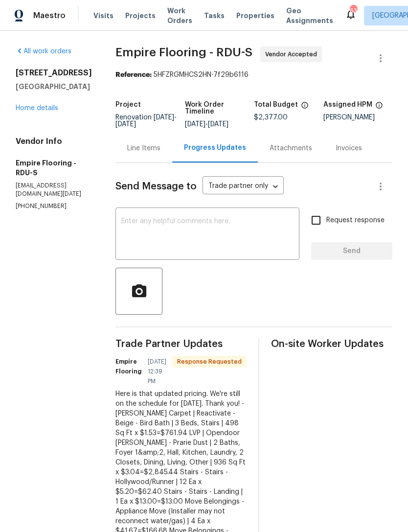 Image resolution: width=408 pixels, height=532 pixels. I want to click on span: Projects, so click(140, 16).